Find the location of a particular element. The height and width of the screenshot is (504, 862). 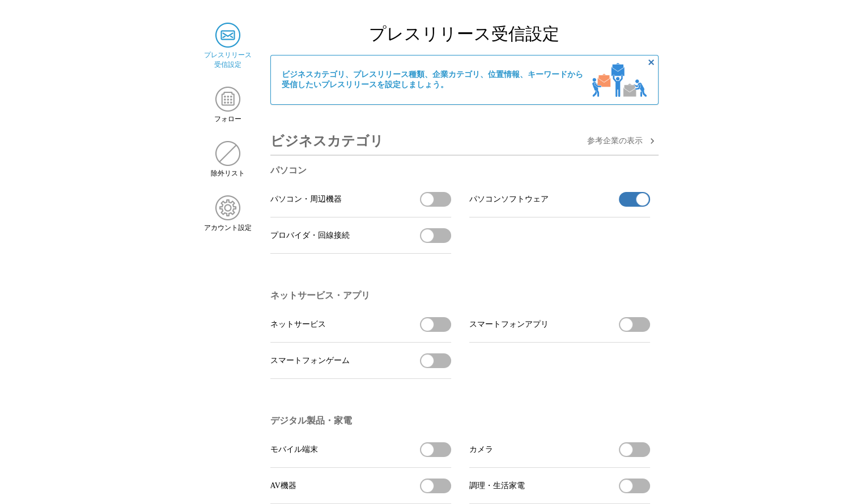

h2: プレスリリース受信設定 is located at coordinates (464, 34).